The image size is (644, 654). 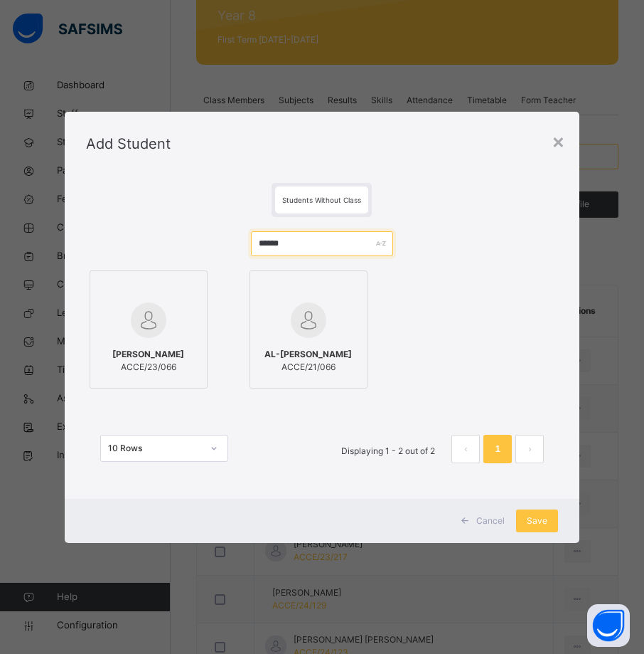 I want to click on div: 10 Rows, so click(x=155, y=448).